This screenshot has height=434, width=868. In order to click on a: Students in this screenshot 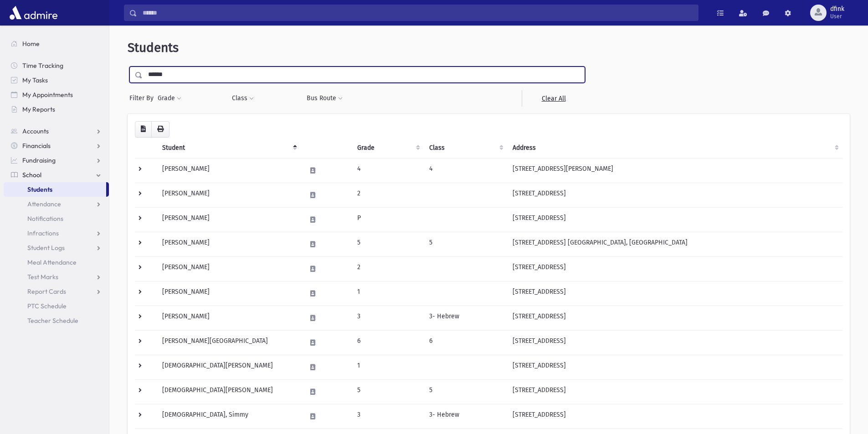, I will do `click(55, 190)`.